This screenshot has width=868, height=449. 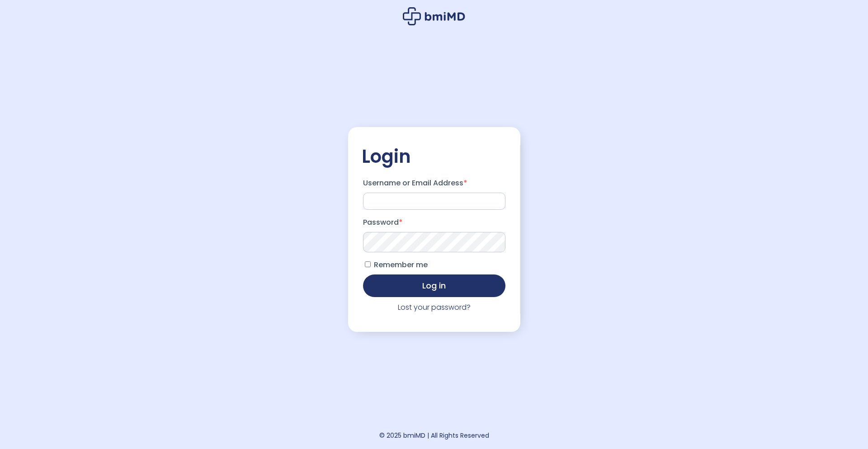 I want to click on span: Remember me, so click(x=401, y=264).